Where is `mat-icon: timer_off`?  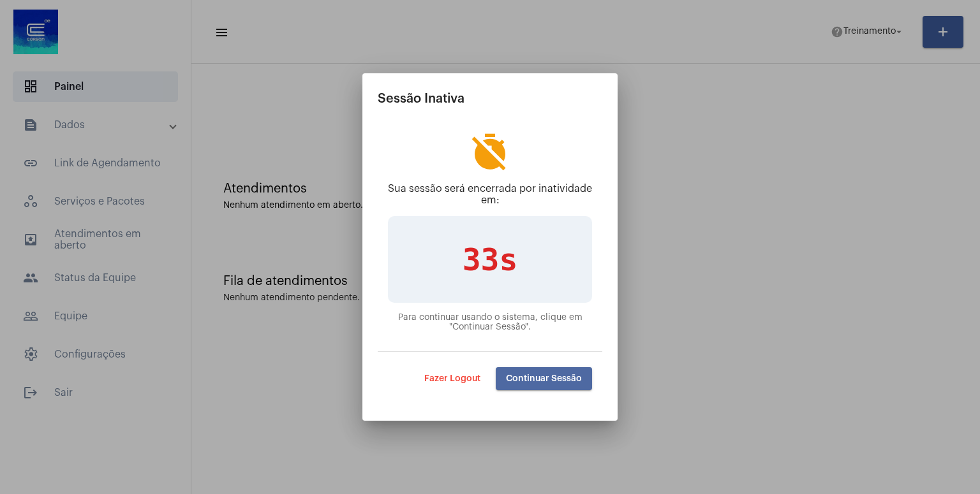 mat-icon: timer_off is located at coordinates (490, 153).